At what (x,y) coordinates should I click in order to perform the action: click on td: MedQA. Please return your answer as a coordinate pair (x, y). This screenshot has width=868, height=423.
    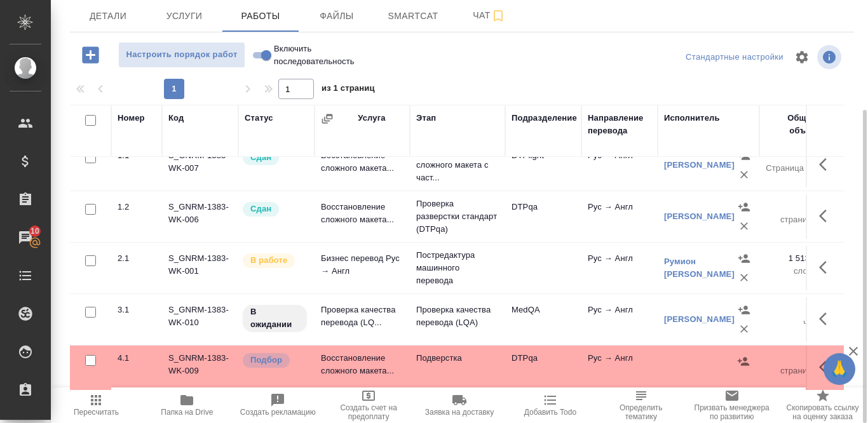
    Looking at the image, I should click on (543, 319).